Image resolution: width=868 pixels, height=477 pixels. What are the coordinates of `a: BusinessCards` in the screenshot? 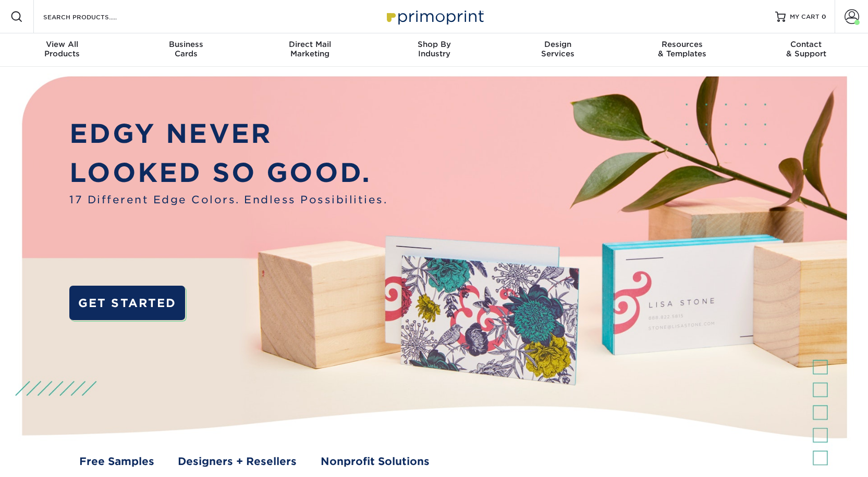 It's located at (186, 50).